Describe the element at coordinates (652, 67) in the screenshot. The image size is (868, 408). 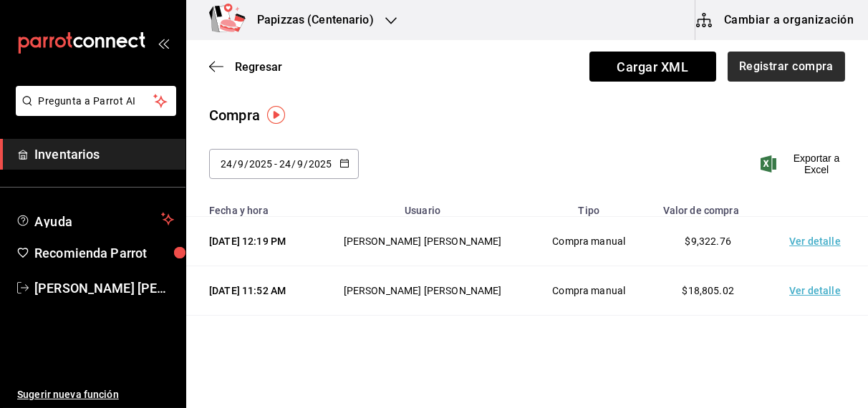
I see `span: Cargar XML` at that location.